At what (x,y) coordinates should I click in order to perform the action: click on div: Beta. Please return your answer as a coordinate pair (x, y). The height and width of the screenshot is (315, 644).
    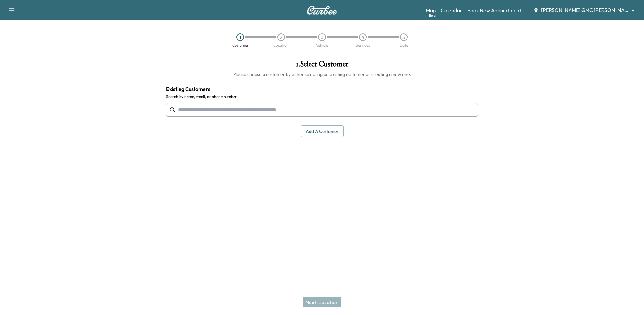
    Looking at the image, I should click on (432, 16).